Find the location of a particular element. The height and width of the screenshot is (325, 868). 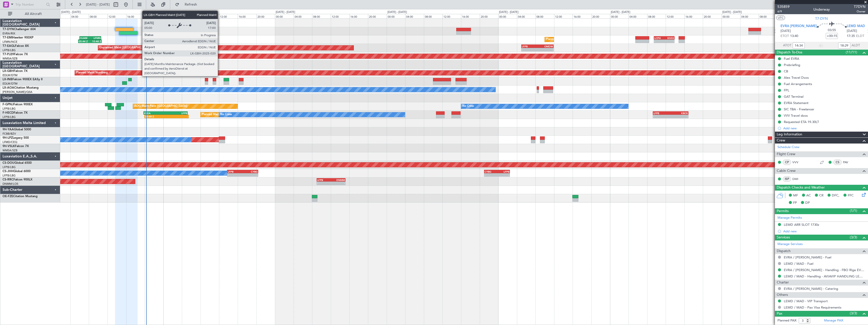

a: WMSA/SZB is located at coordinates (10, 58).